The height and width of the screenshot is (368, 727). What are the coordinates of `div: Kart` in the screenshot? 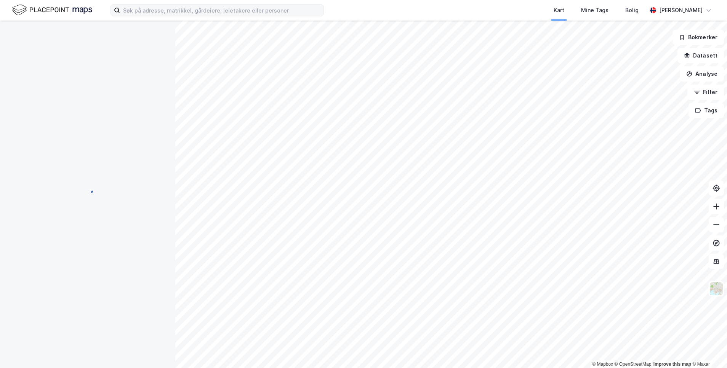 It's located at (559, 10).